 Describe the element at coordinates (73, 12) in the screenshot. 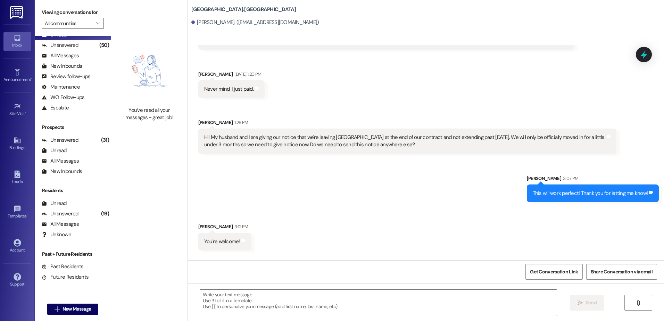

I see `label: Viewing conversations for` at that location.